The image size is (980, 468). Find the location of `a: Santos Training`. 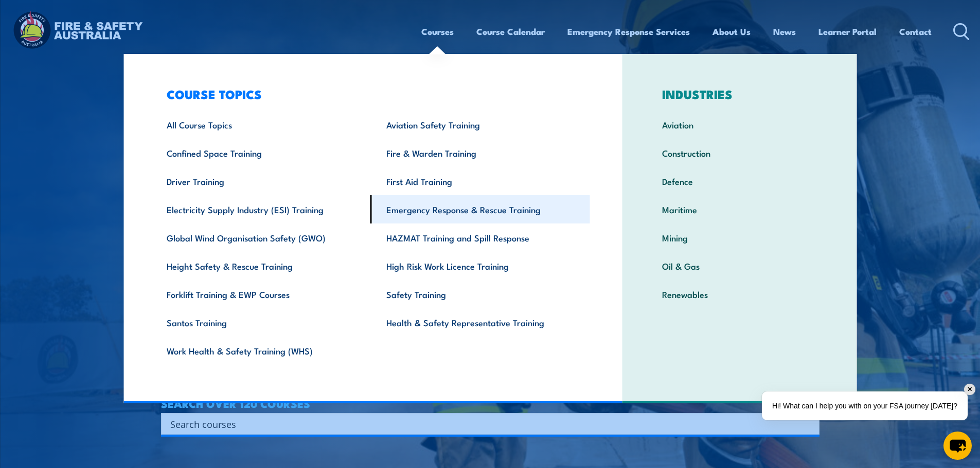

a: Santos Training is located at coordinates (260, 322).